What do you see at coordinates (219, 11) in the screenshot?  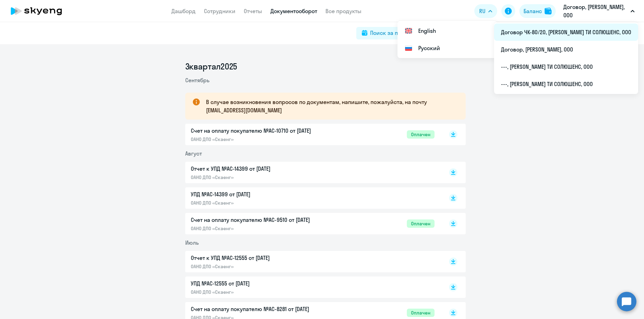 I see `a: Сотрудники` at bounding box center [219, 11].